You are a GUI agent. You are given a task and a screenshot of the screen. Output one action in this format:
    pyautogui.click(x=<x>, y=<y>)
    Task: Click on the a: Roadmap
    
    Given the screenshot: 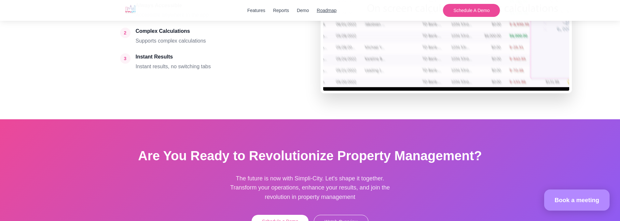 What is the action you would take?
    pyautogui.click(x=326, y=10)
    